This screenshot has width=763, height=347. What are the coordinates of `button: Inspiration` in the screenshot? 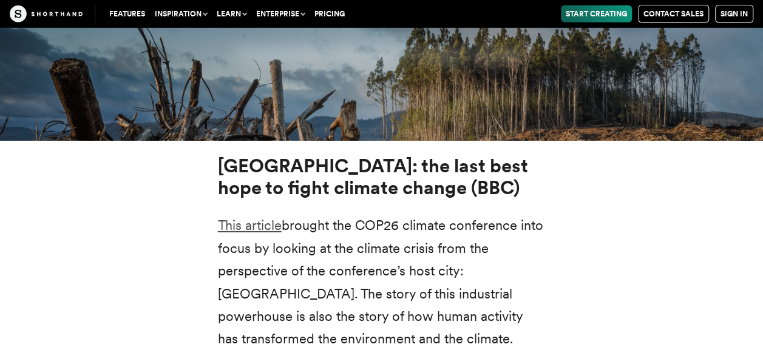 It's located at (181, 14).